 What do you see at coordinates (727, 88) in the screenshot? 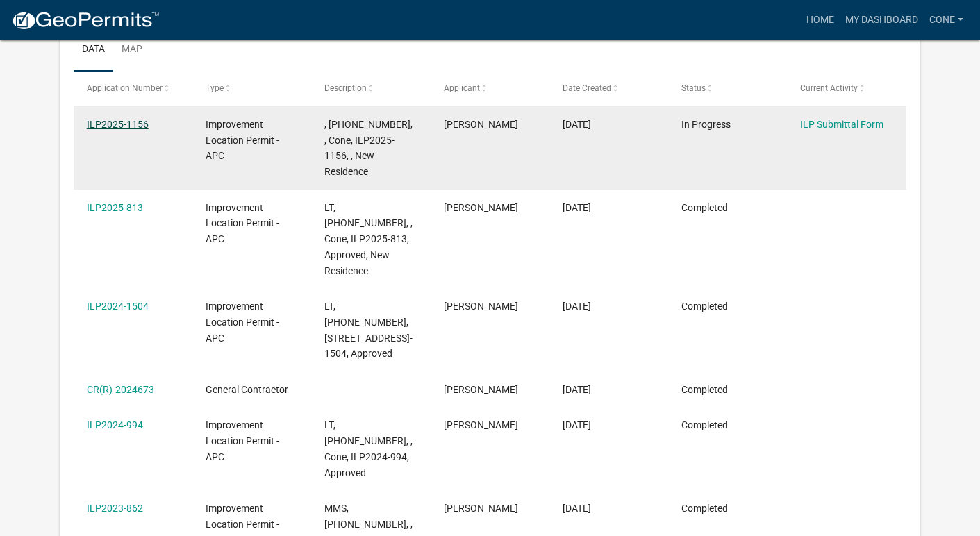
I see `datatable-header-cell: Status` at bounding box center [727, 88].